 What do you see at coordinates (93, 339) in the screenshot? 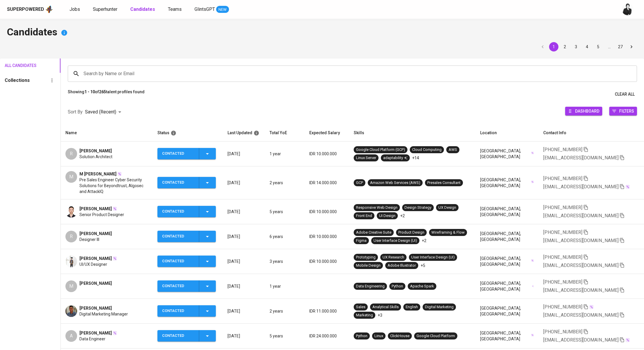
I see `span: Data Engineer` at bounding box center [93, 339].